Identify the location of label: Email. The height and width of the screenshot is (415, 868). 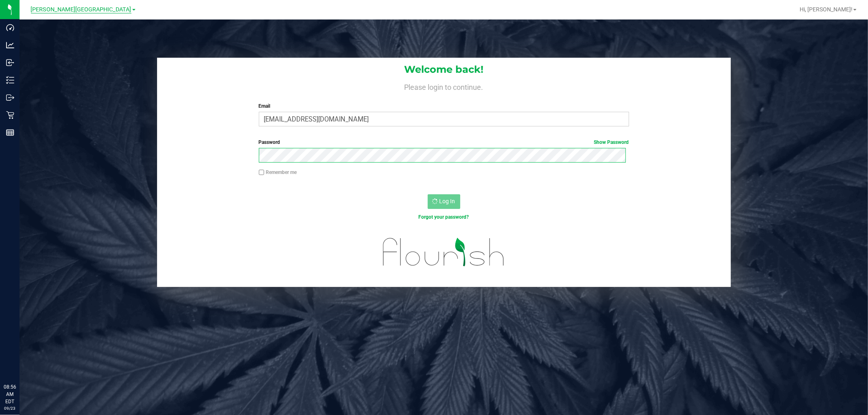
(444, 106).